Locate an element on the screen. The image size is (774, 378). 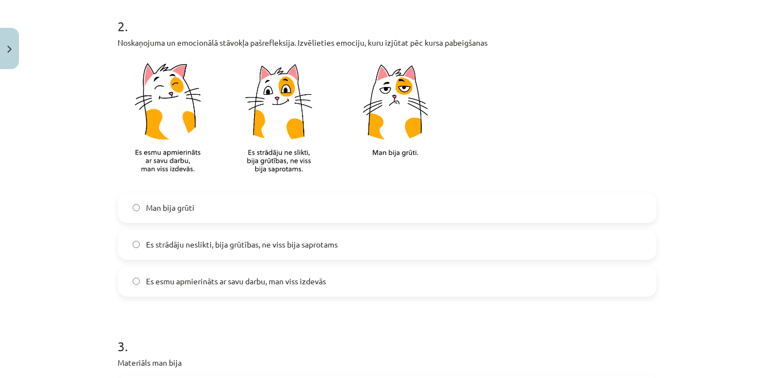
input: Es strādāju neslikti, bija grūtības, ne viss bija saprotams is located at coordinates (136, 244).